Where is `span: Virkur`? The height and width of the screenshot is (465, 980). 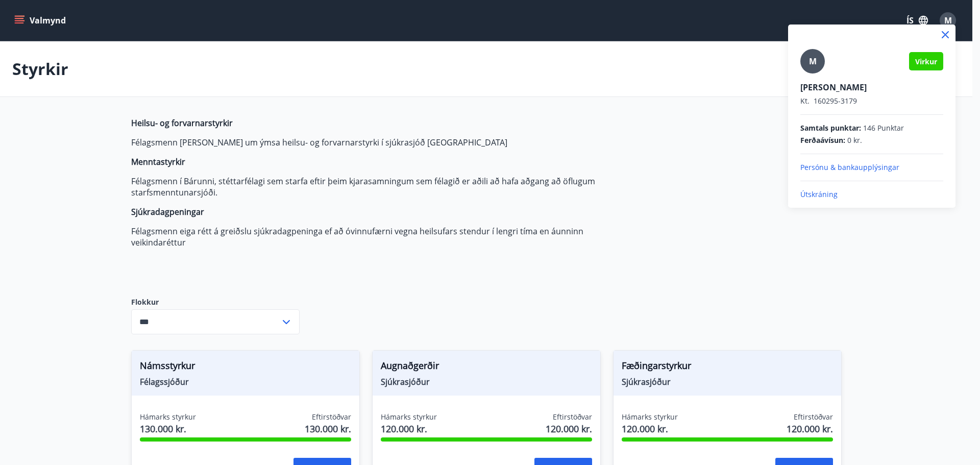 span: Virkur is located at coordinates (926, 61).